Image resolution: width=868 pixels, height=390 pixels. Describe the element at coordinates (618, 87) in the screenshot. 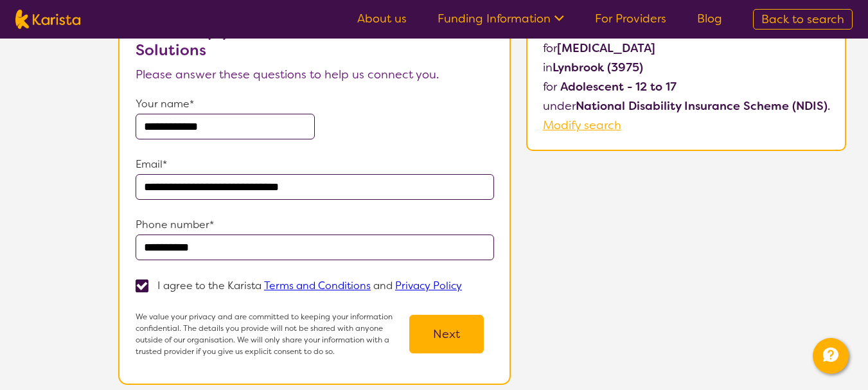

I see `b: Adolescent - 12 to 17` at that location.